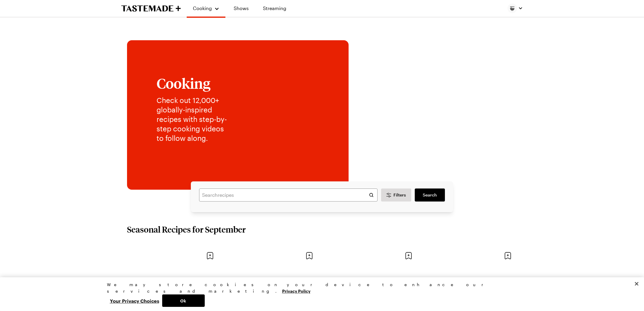  I want to click on span: Cooking, so click(202, 8).